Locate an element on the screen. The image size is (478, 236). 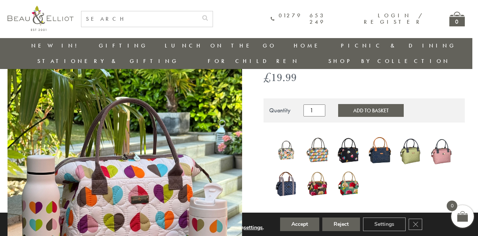
input: SEARCH is located at coordinates (139, 19).